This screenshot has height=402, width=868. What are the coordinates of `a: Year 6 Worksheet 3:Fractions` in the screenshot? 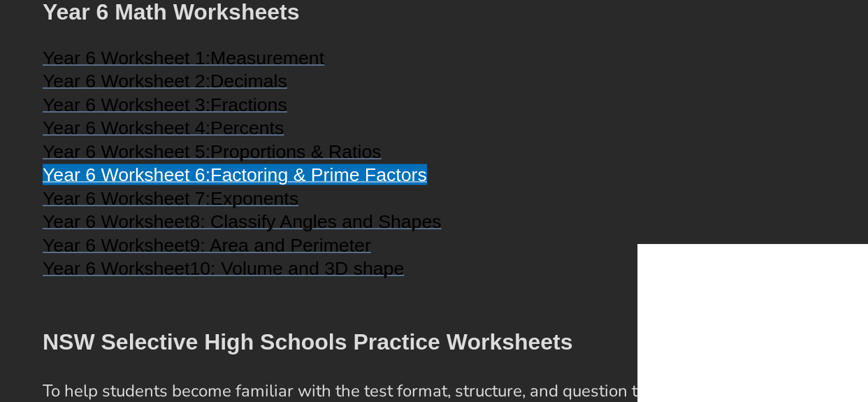 It's located at (165, 108).